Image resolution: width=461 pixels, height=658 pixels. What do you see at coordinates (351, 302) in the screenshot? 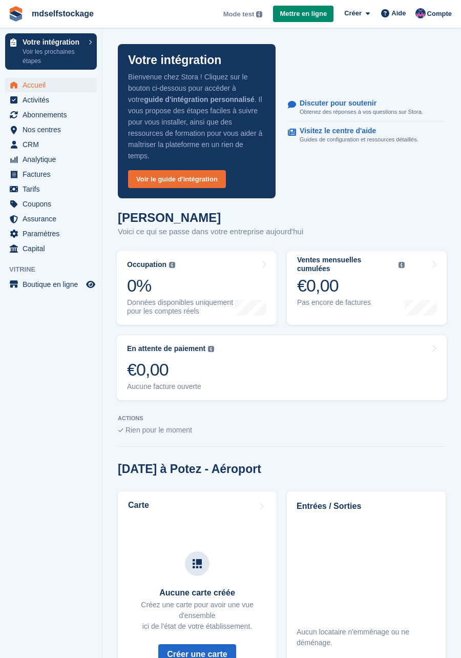
I see `div: Pas encore de factures` at bounding box center [351, 302].